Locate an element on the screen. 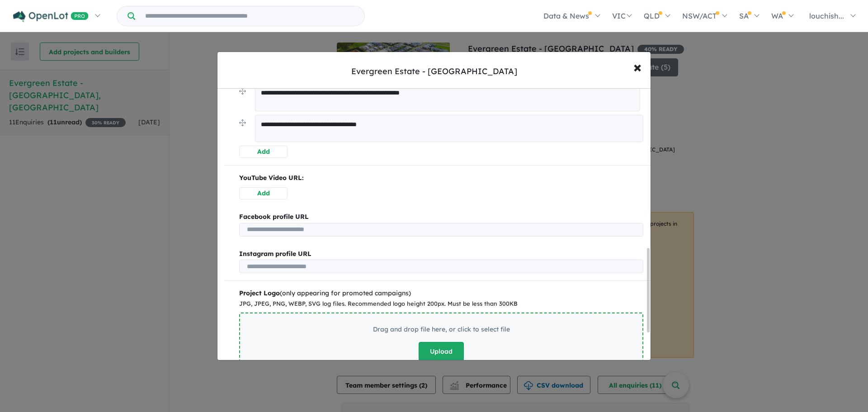 This screenshot has height=412, width=868. span: louchish... is located at coordinates (826, 16).